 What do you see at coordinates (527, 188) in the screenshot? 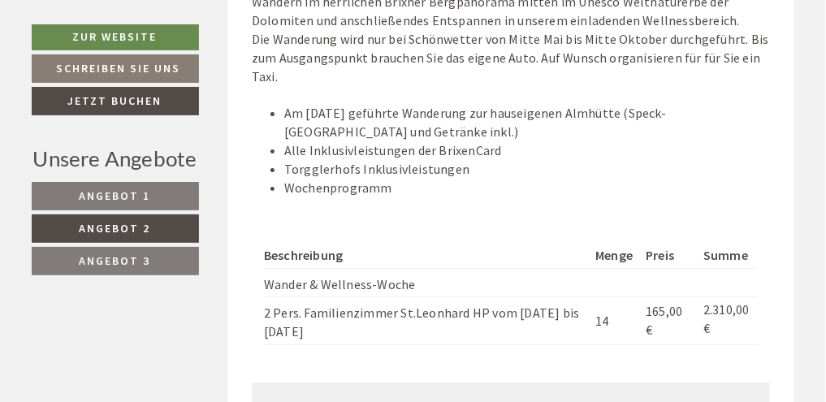
I see `li: Wochenprogramm` at bounding box center [527, 188].